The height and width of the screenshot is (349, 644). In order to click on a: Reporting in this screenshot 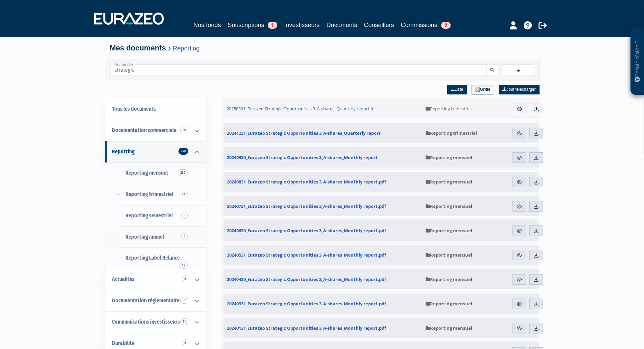, I will do `click(186, 48)`.